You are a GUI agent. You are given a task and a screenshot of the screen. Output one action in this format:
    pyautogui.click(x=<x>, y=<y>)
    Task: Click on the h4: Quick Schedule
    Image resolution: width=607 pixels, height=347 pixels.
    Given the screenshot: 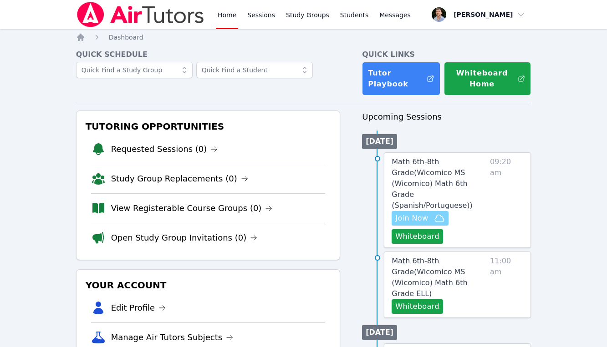 What is the action you would take?
    pyautogui.click(x=208, y=55)
    